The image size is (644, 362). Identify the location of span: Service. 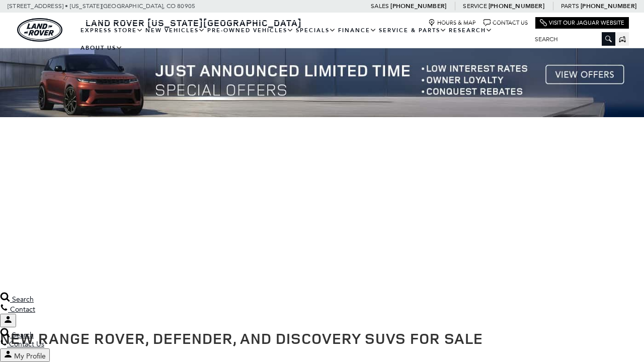
(474, 6).